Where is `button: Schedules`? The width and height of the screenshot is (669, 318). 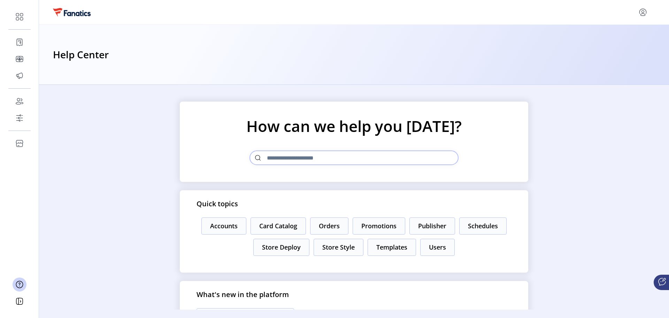 button: Schedules is located at coordinates (483, 226).